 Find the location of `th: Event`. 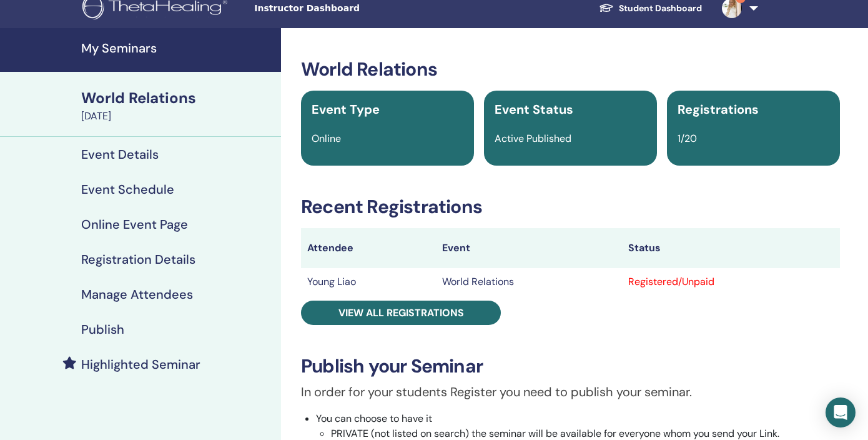

th: Event is located at coordinates (529, 248).